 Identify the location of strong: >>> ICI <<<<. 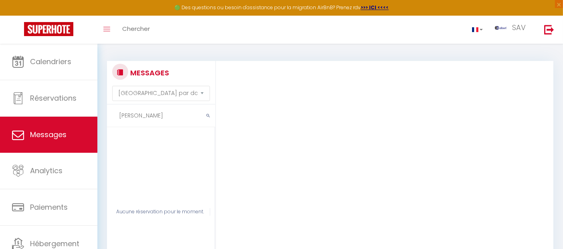
(375, 7).